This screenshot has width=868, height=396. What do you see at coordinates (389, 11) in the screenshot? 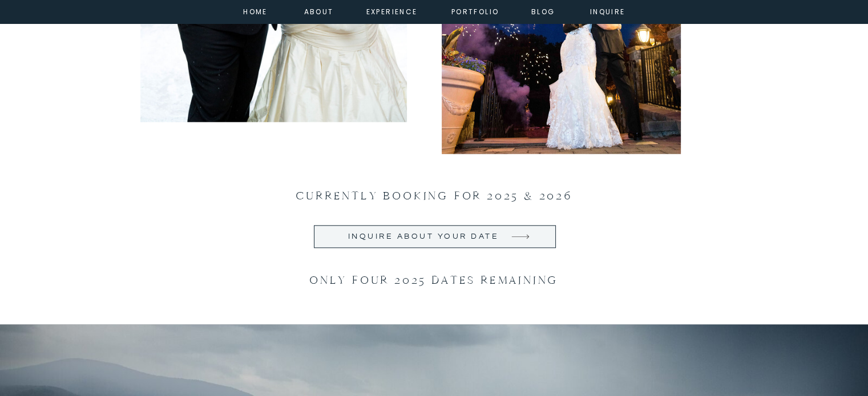
I see `nav: experience` at bounding box center [389, 11].